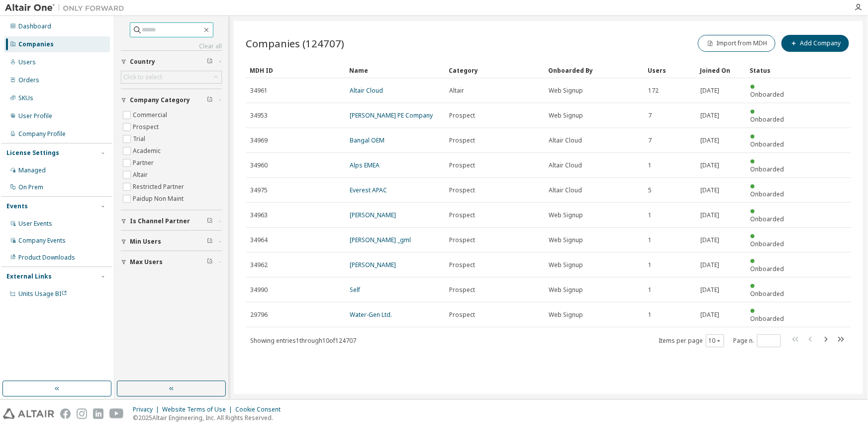 This screenshot has height=428, width=868. I want to click on button: Max Users, so click(171, 262).